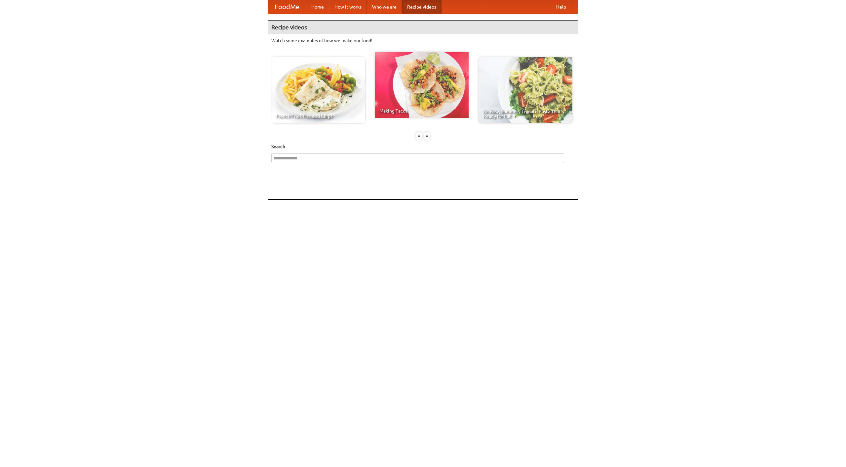 This screenshot has height=467, width=846. What do you see at coordinates (525, 90) in the screenshot?
I see `a: An Easy, Summery Tomato Pasta That's Ready for Fall` at bounding box center [525, 90].